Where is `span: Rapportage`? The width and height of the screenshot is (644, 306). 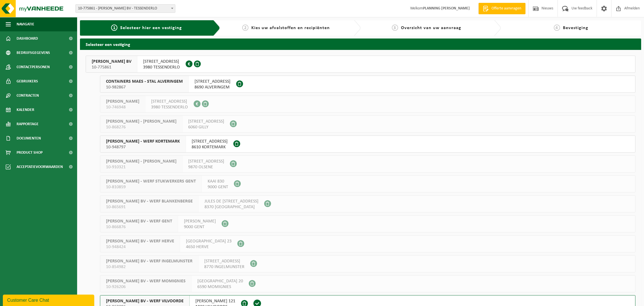 span: Rapportage is located at coordinates (28, 124).